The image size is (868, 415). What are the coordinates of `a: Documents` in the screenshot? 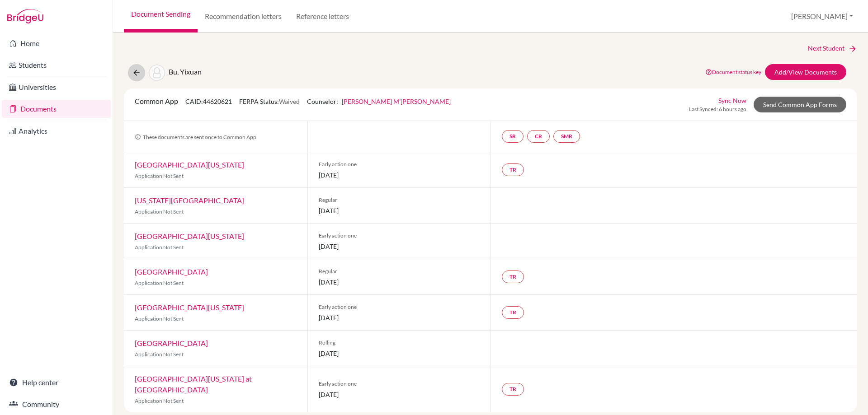 It's located at (56, 109).